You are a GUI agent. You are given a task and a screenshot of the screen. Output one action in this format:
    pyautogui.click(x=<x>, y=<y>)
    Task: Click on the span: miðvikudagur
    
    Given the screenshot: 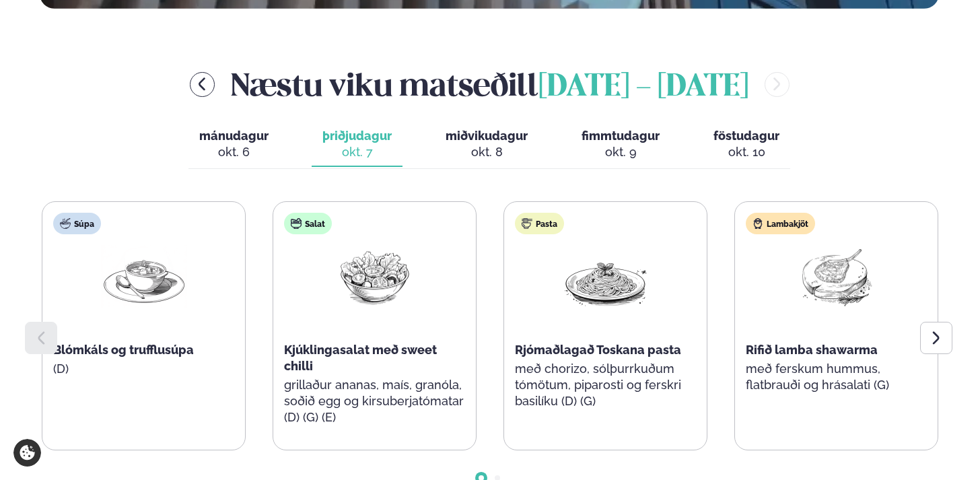 What is the action you would take?
    pyautogui.click(x=486, y=135)
    